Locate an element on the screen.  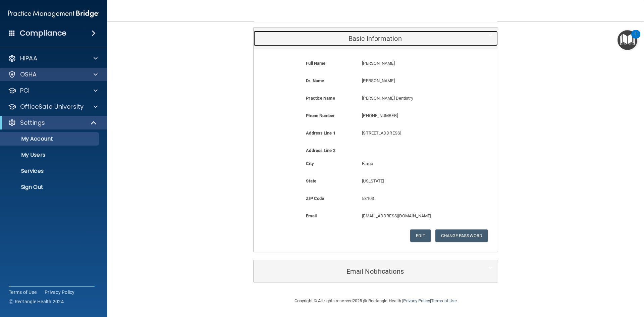
div: 1 is located at coordinates (635, 39).